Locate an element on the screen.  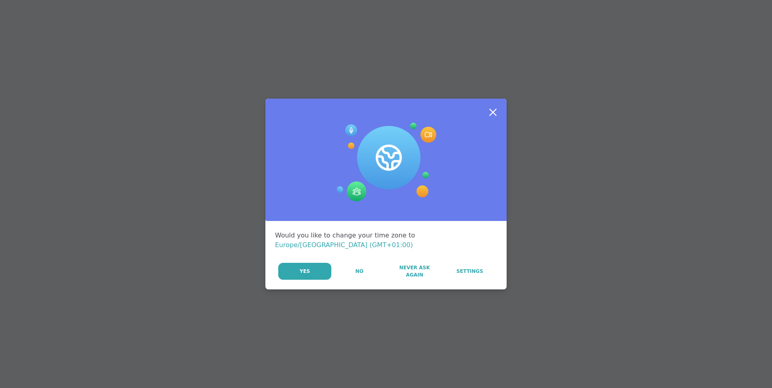
div: Would you like to change your time zone to is located at coordinates (386, 240).